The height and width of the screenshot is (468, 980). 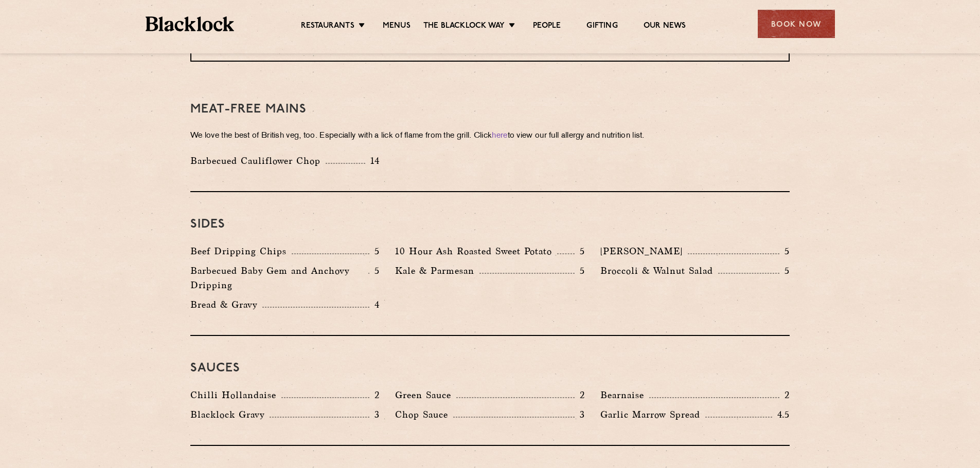 What do you see at coordinates (652, 414) in the screenshot?
I see `p: Garlic Marrow Spread` at bounding box center [652, 414].